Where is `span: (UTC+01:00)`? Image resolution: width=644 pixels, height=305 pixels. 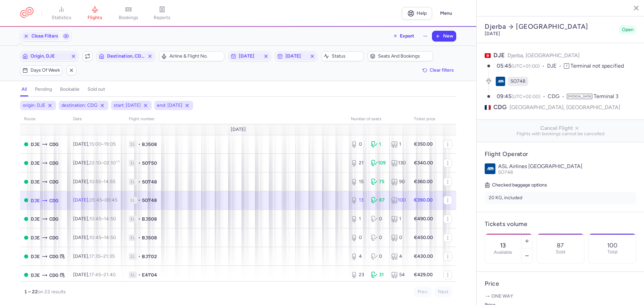
span: (UTC+01:00) is located at coordinates (526, 66).